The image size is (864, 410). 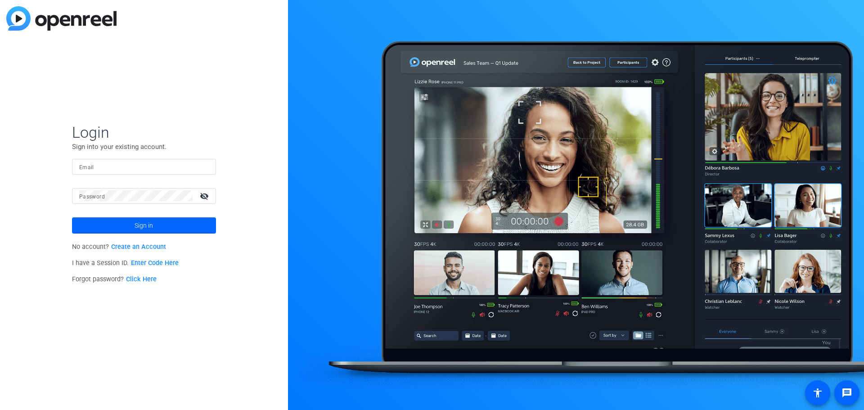 I want to click on a: Click Here, so click(x=141, y=279).